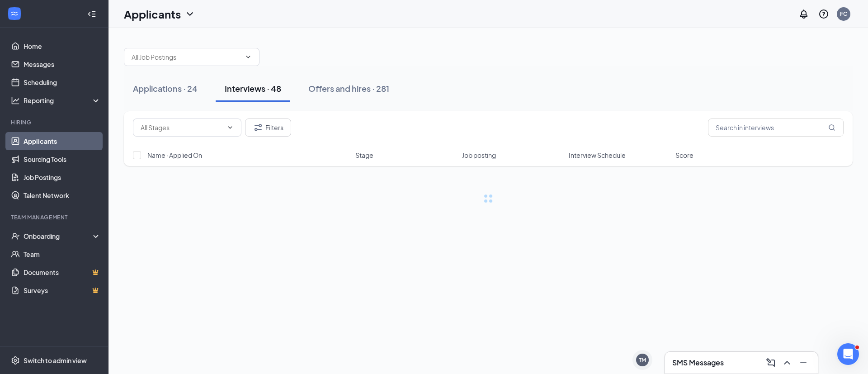 Image resolution: width=868 pixels, height=374 pixels. Describe the element at coordinates (787, 363) in the screenshot. I see `svg: ChevronUp` at that location.